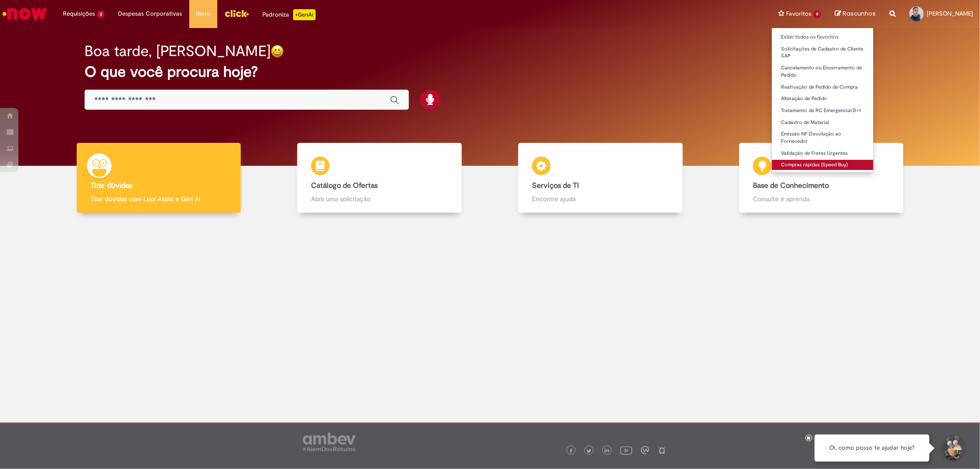  Describe the element at coordinates (150, 14) in the screenshot. I see `span: Despesas Corporativas` at that location.